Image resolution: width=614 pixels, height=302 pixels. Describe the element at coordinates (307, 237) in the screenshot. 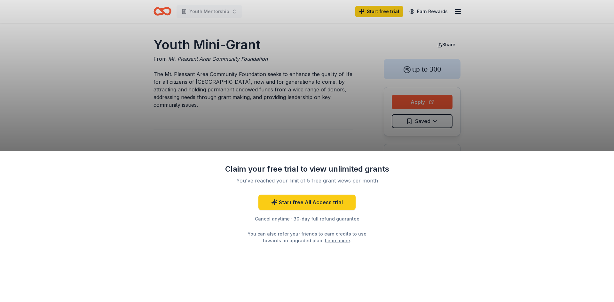

I see `div: You can also refer your friends to earn credits to use towards an upgraded plan. .` at that location.